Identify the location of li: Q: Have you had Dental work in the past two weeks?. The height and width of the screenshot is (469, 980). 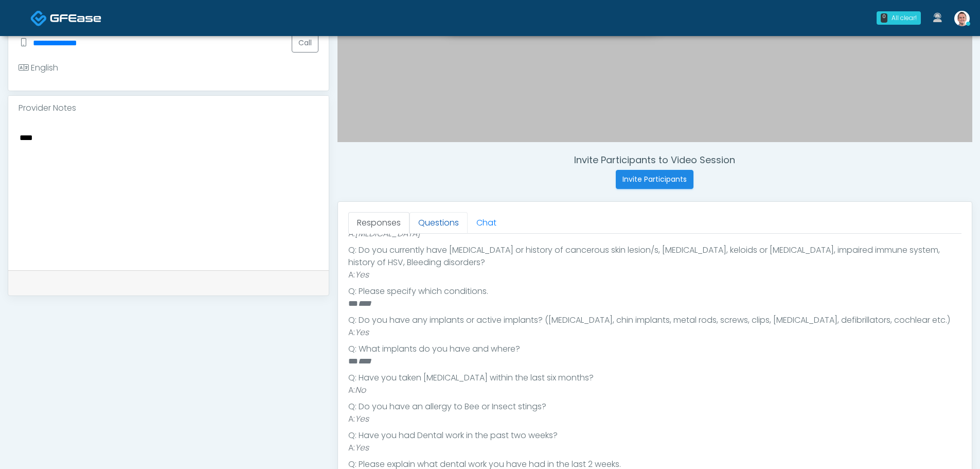
(655, 436).